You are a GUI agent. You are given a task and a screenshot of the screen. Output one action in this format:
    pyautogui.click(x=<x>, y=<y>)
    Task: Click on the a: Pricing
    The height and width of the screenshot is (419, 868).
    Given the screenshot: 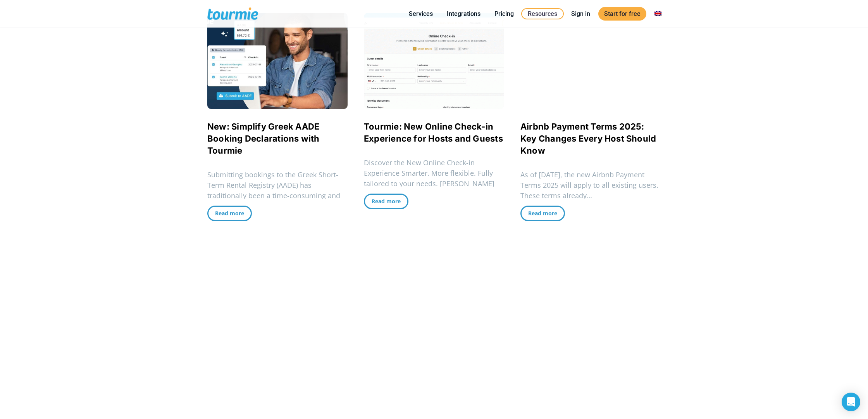 What is the action you would take?
    pyautogui.click(x=504, y=14)
    